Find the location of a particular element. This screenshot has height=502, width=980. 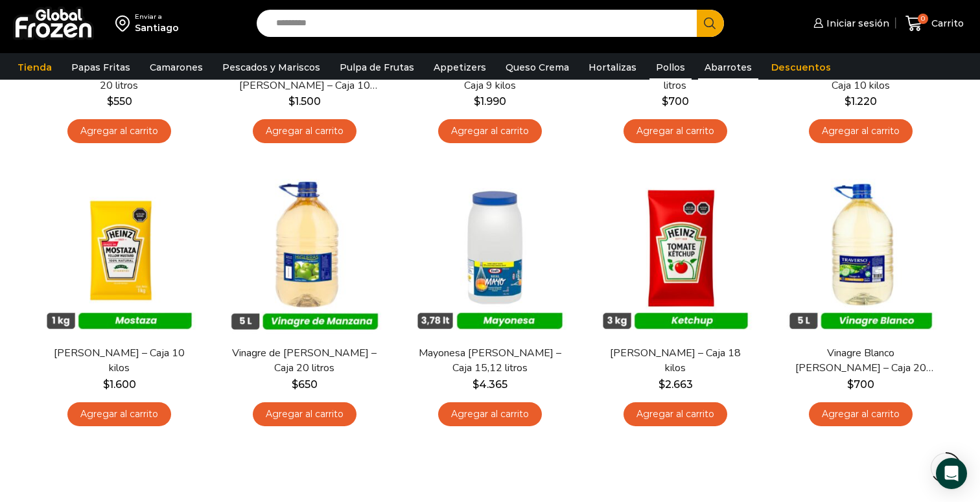

bdi: 1.990 is located at coordinates (490, 101).